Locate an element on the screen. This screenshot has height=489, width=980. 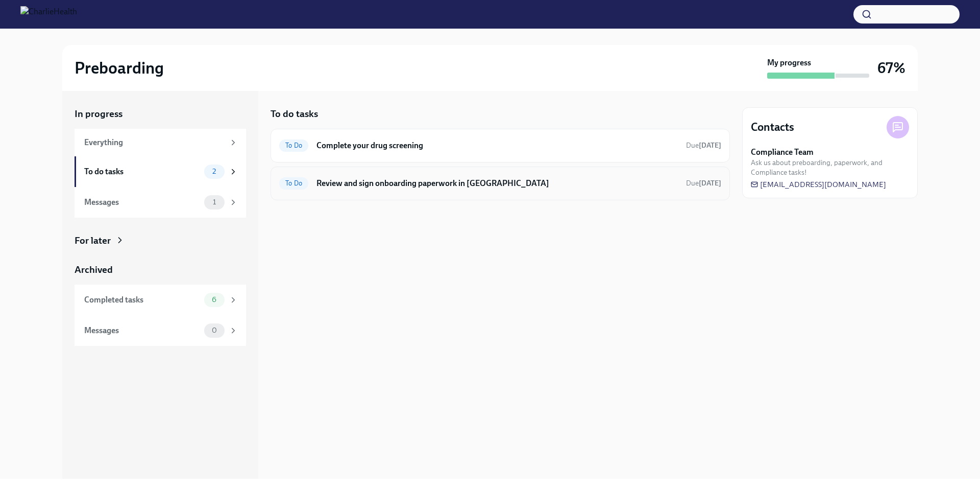
span: 6 is located at coordinates (214, 299).